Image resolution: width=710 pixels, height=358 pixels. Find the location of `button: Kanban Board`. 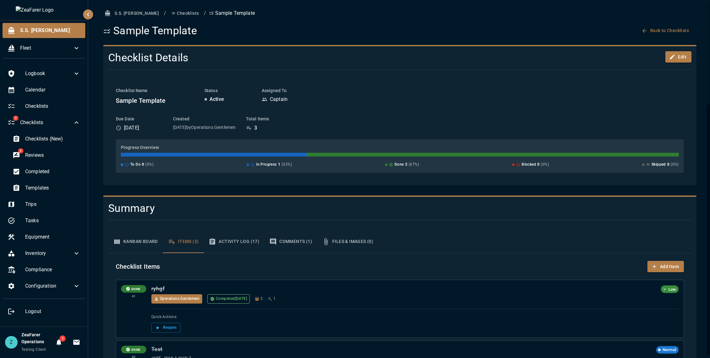

button: Kanban Board is located at coordinates (136, 242).